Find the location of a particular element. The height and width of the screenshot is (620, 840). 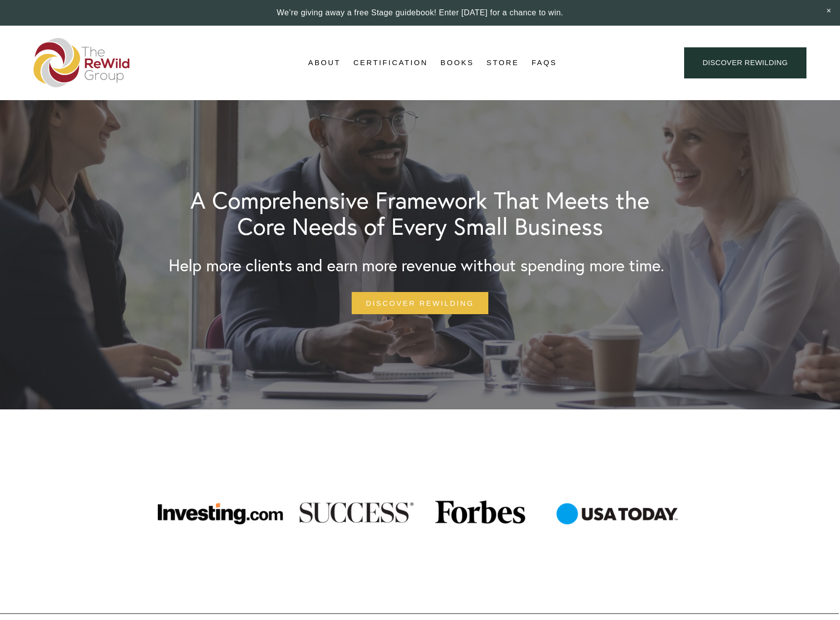

a: Books is located at coordinates (457, 63).